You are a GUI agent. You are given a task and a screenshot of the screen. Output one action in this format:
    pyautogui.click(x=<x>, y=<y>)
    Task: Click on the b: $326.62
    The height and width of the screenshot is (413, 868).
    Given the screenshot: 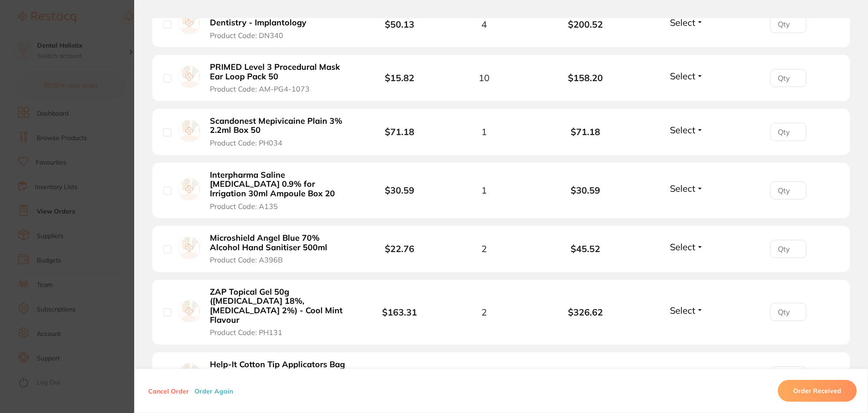 What is the action you would take?
    pyautogui.click(x=586, y=312)
    